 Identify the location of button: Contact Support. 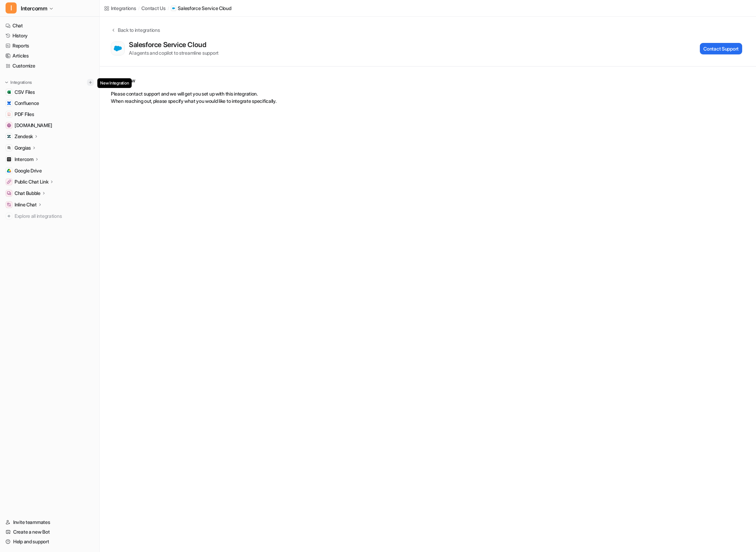
(722, 48).